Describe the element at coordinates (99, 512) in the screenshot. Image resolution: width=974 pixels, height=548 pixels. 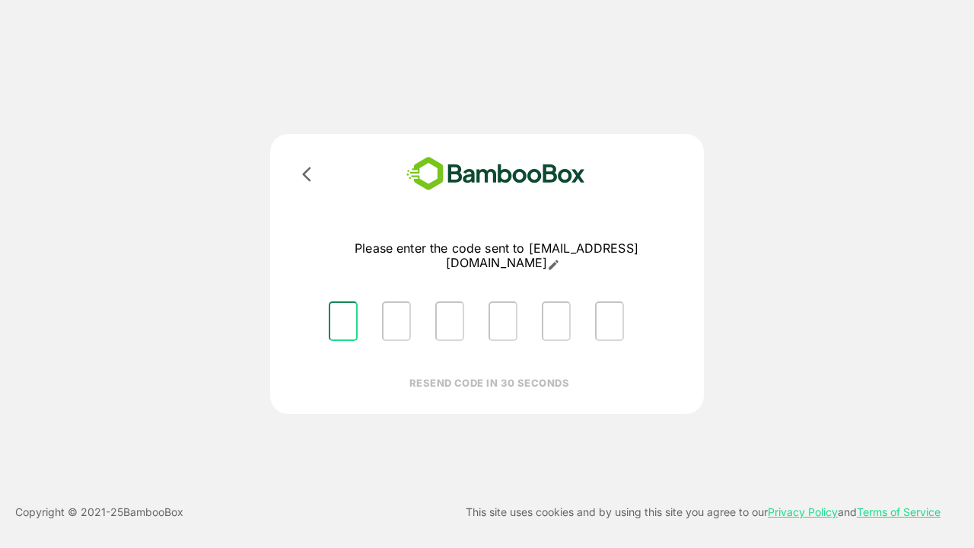
I see `p: Copyright © 2021- 25 BambooBox` at that location.